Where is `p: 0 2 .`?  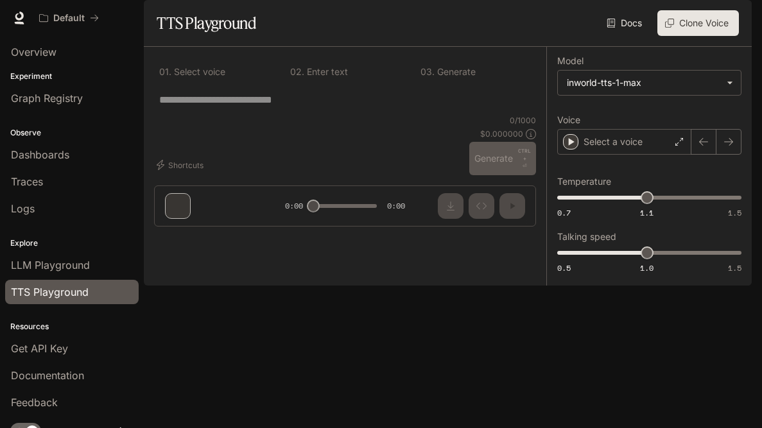 p: 0 2 . is located at coordinates (297, 72).